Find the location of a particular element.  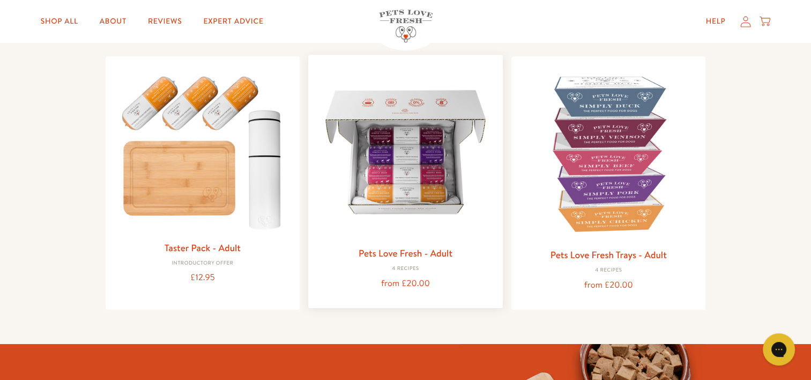

a: Expert Advice is located at coordinates (233, 21).